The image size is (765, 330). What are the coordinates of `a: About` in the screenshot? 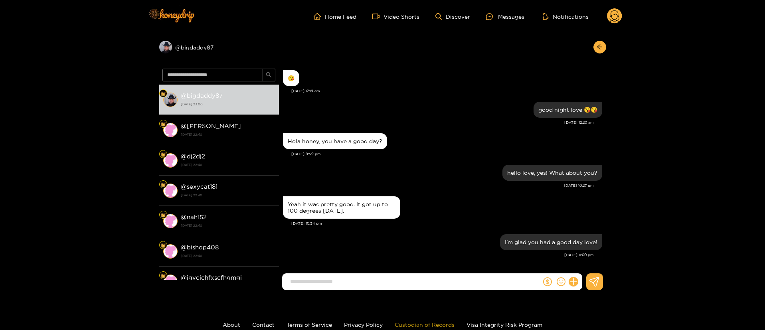 It's located at (231, 324).